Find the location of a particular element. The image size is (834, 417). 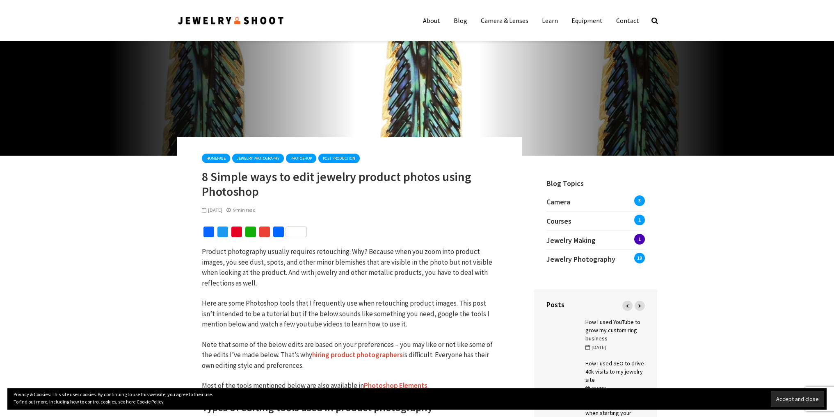

p: Product photography usually requires retouching. Why? Because when you zoom into product images, ... is located at coordinates (349, 268).